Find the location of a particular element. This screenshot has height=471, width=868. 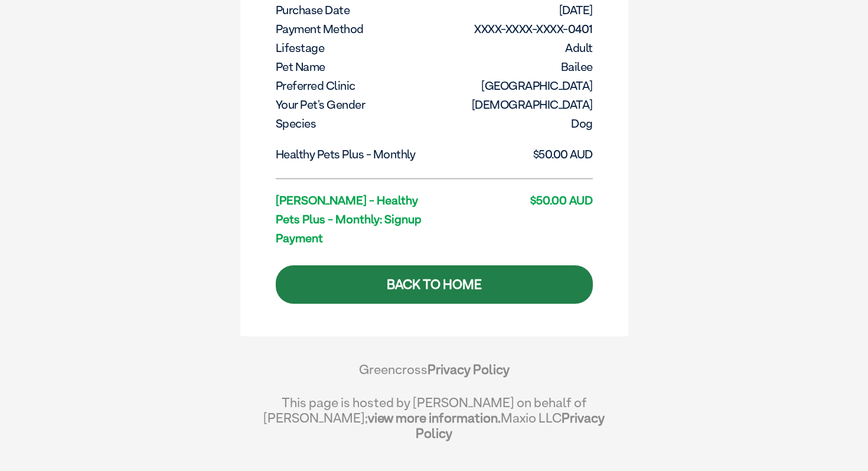

dd: Adult is located at coordinates (514, 48).